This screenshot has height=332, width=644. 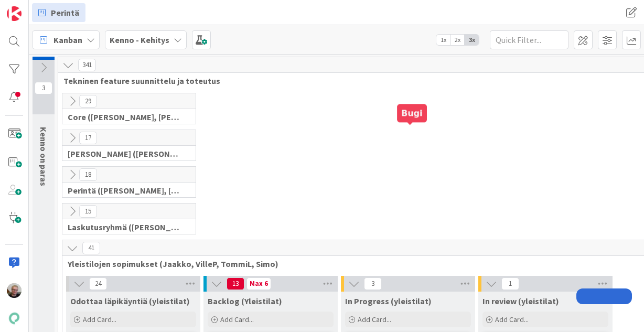 I want to click on span: 2x, so click(x=457, y=40).